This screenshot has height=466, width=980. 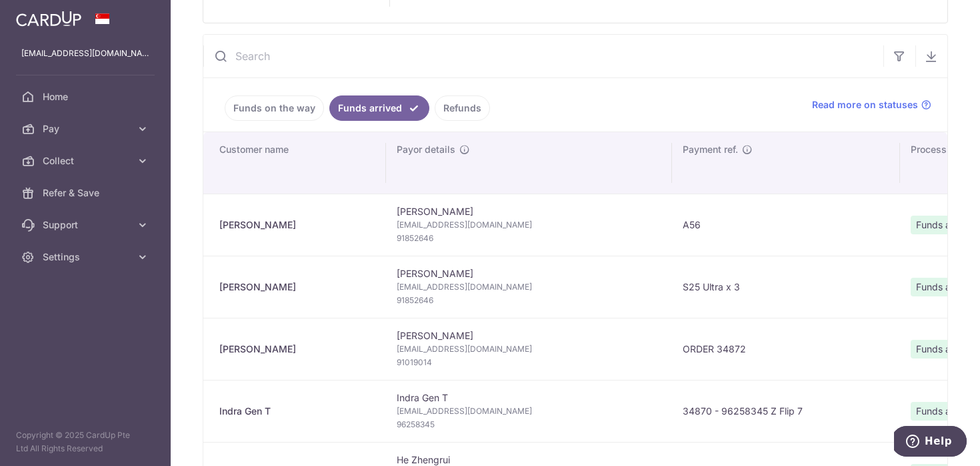 I want to click on th: Payment ref., so click(x=785, y=163).